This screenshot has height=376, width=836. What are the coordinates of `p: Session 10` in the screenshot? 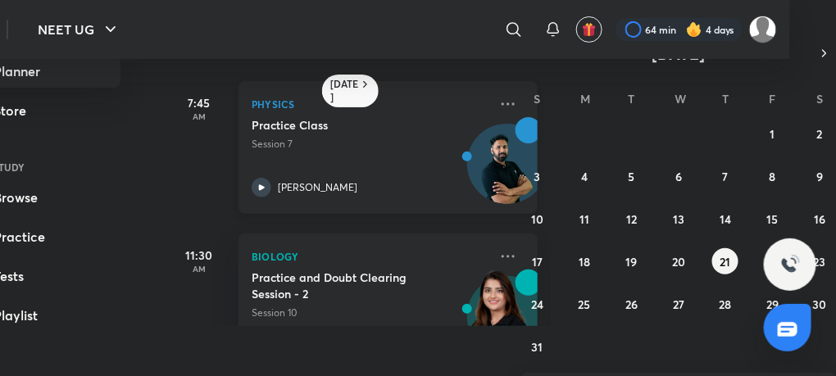 It's located at (369, 313).